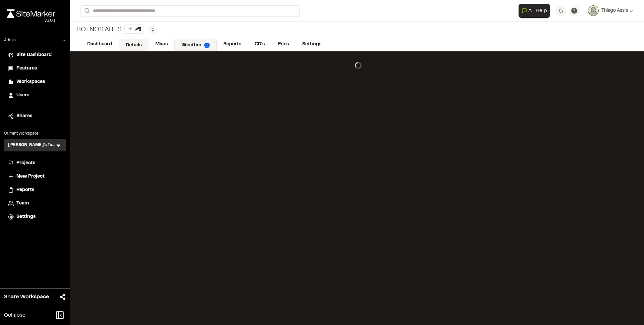 The image size is (644, 325). Describe the element at coordinates (86, 11) in the screenshot. I see `button: Search` at that location.